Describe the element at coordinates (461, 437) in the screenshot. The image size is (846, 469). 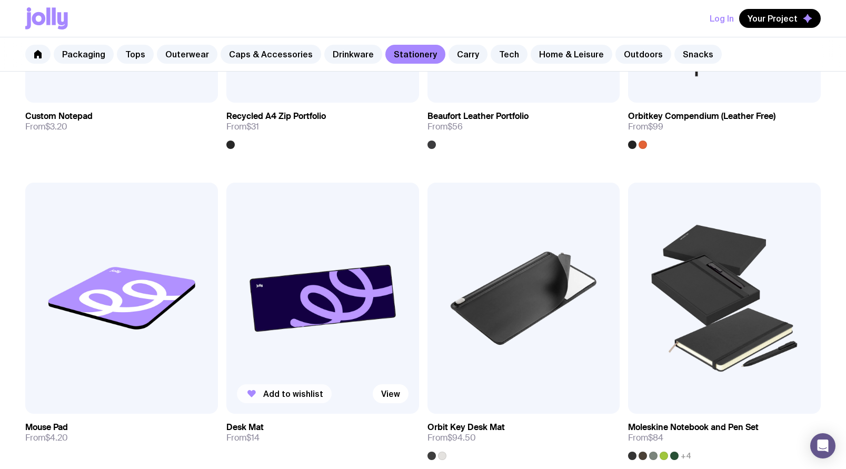
I see `span: $94.50` at that location.